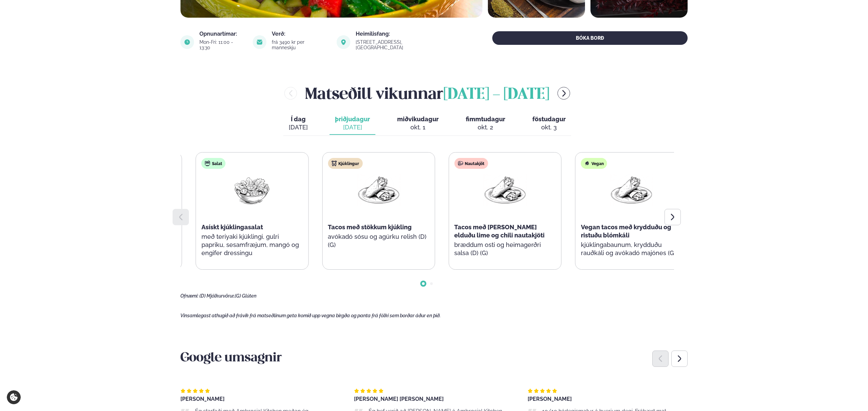 This screenshot has width=868, height=411. What do you see at coordinates (660, 359) in the screenshot?
I see `div: Previous slide` at bounding box center [660, 359].